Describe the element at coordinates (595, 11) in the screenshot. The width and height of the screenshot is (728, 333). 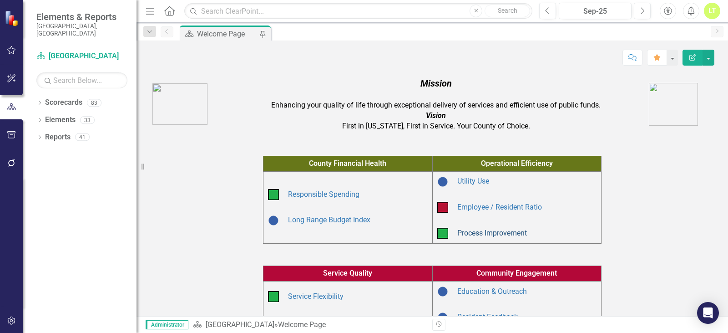
I see `div: Sep-25` at that location.